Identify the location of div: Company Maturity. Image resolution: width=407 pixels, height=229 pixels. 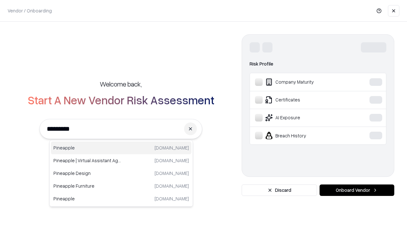
(302, 82).